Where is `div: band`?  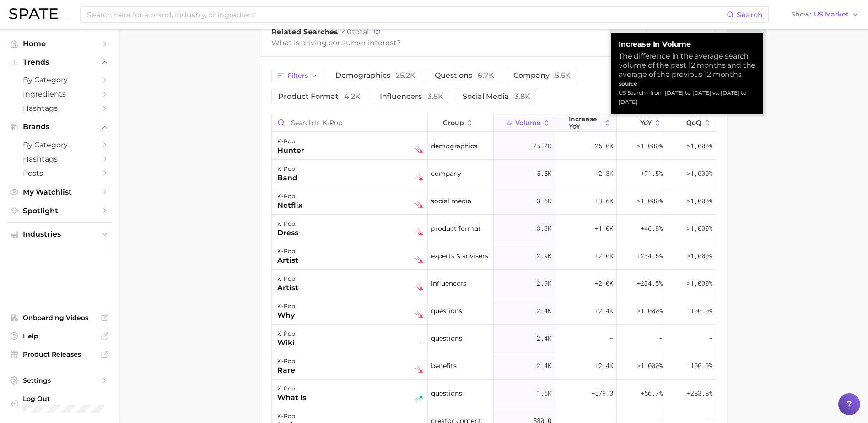 div: band is located at coordinates (288, 178).